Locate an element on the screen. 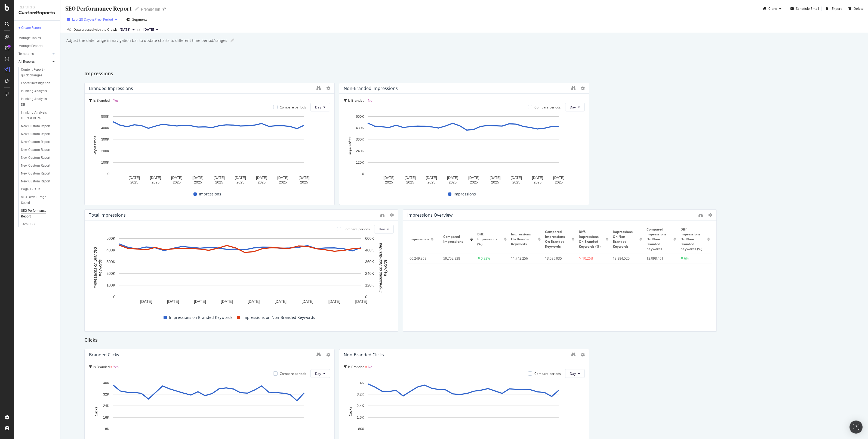 This screenshot has width=868, height=439. span: Segments is located at coordinates (140, 20).